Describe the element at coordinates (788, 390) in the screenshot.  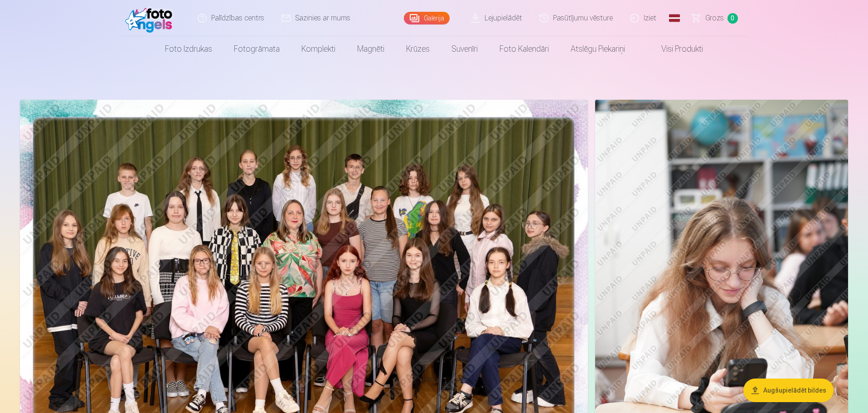
I see `button: Augšupielādēt bildes` at that location.